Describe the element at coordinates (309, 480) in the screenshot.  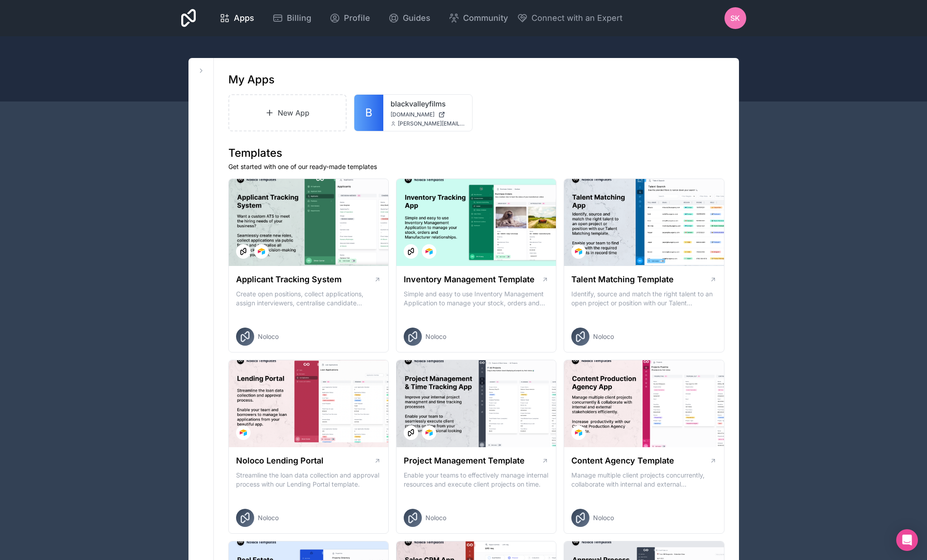
I see `p: Streamline the loan data collection and approval process with our Lending Portal template.` at that location.